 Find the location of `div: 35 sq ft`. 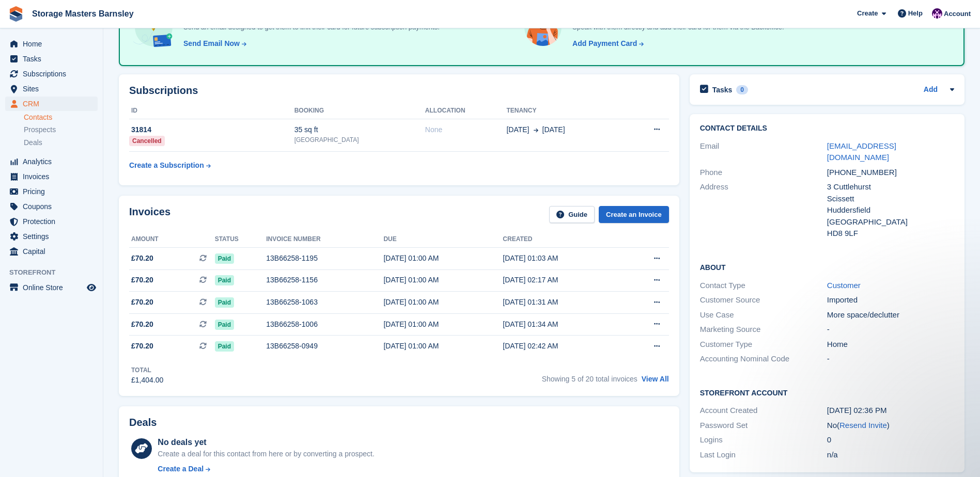

div: 35 sq ft is located at coordinates (360, 129).